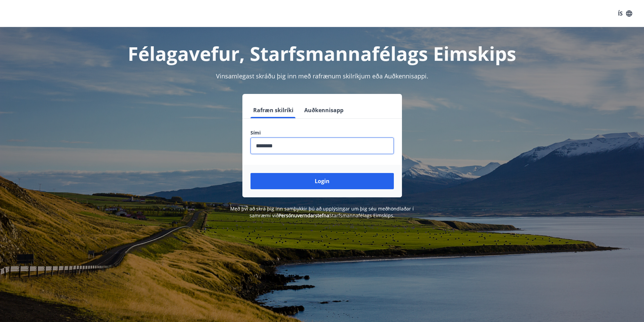 The width and height of the screenshot is (644, 322). I want to click on button: ÍS, so click(625, 13).